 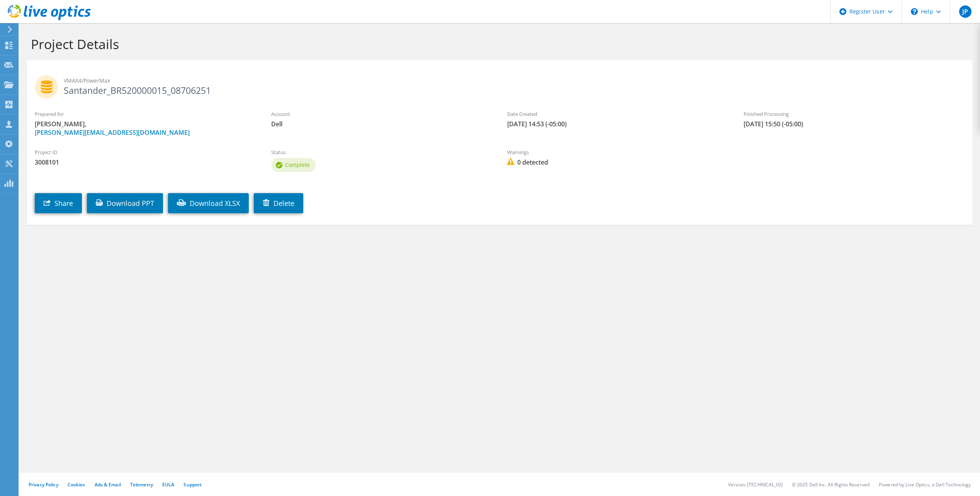 I want to click on span: 0 detected, so click(x=618, y=162).